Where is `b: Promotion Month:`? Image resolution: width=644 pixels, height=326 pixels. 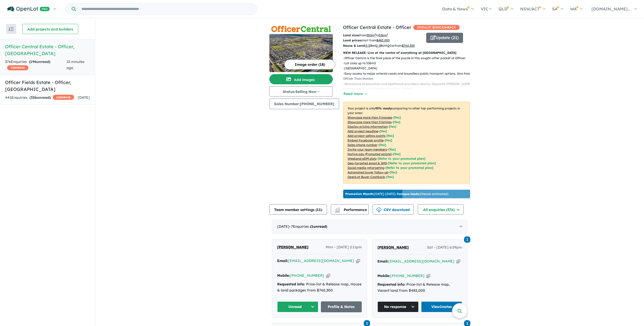
b: Promotion Month: is located at coordinates (360, 194).